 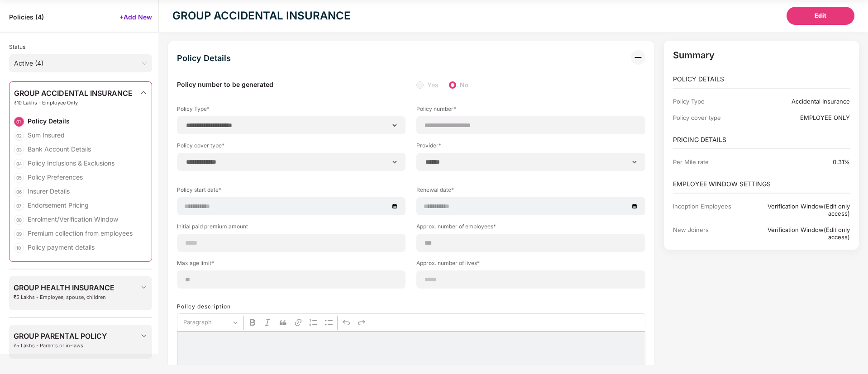 I want to click on label: Provider*, so click(x=531, y=147).